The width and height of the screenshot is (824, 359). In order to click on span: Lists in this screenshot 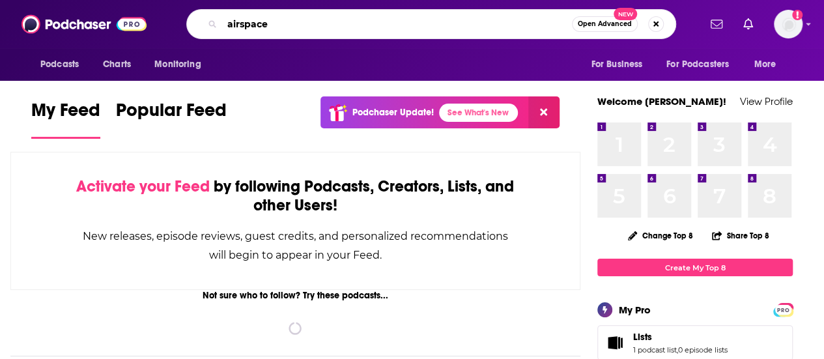, I will do `click(642, 337)`.